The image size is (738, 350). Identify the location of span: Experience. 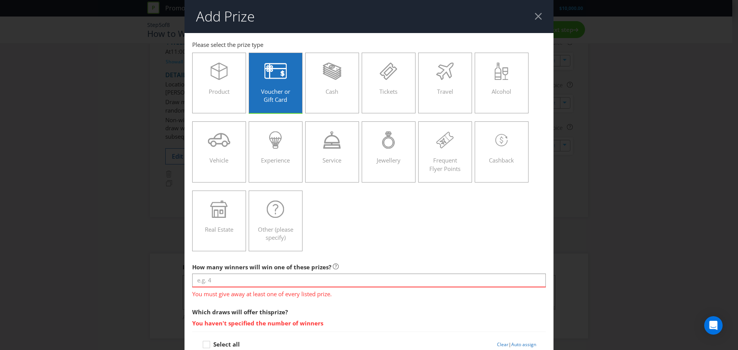
(275, 160).